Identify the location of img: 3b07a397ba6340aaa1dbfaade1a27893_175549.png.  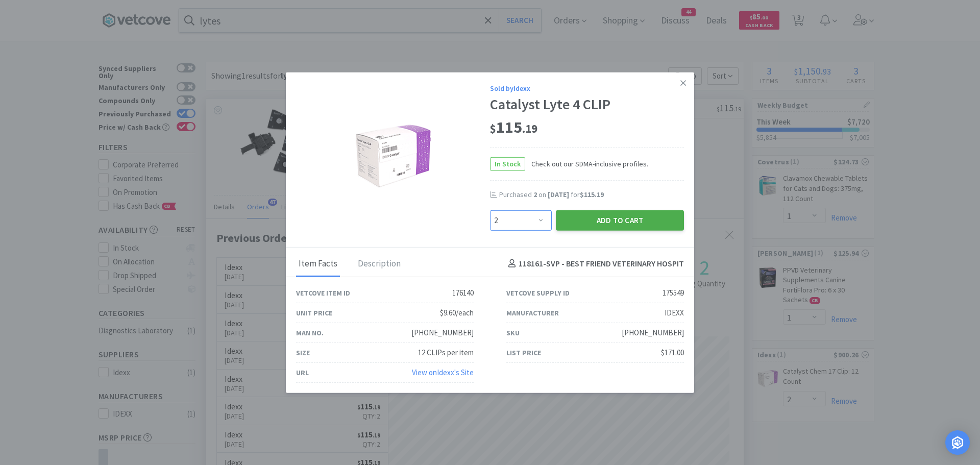
(393, 156).